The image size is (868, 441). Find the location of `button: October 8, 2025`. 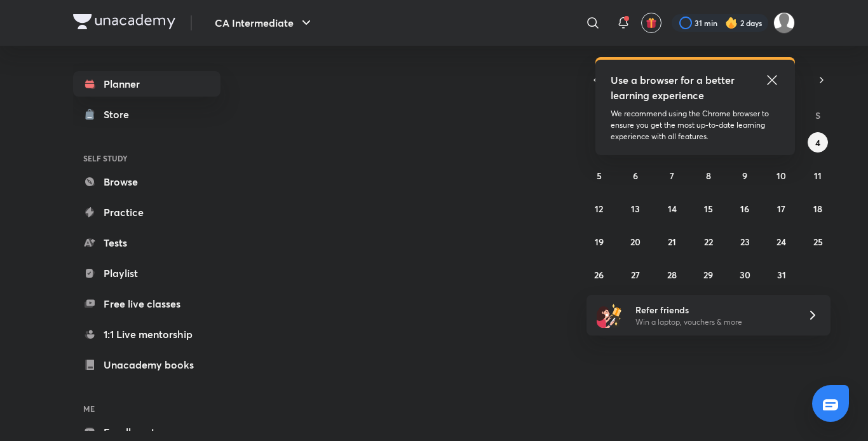

button: October 8, 2025 is located at coordinates (708, 175).